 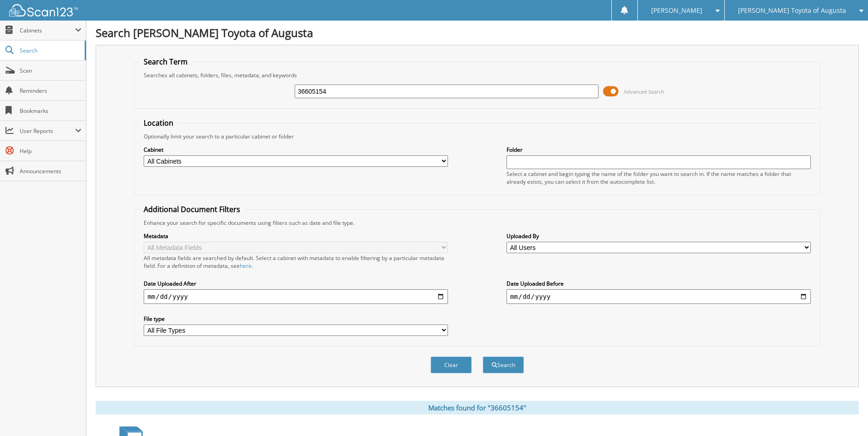 I want to click on button: Clear, so click(x=451, y=365).